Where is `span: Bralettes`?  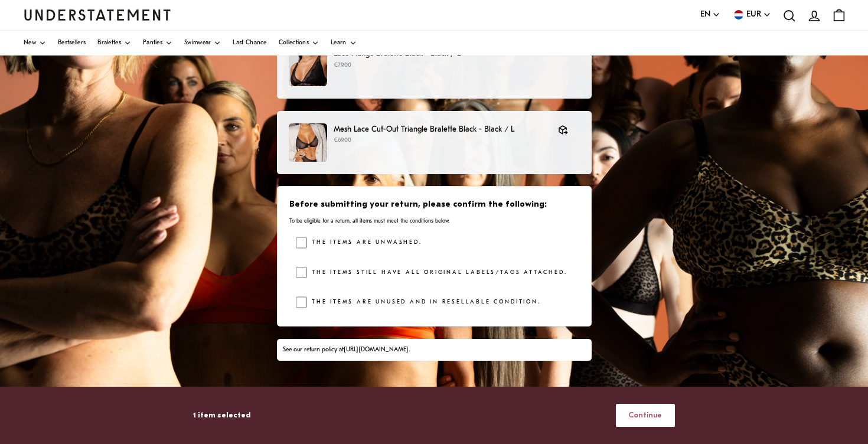 span: Bralettes is located at coordinates (110, 43).